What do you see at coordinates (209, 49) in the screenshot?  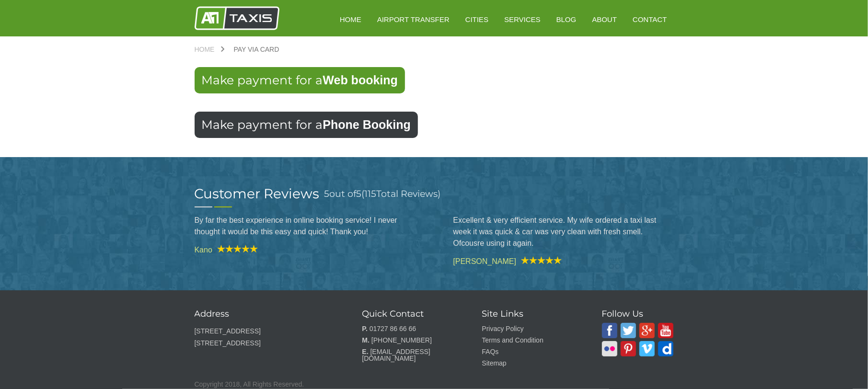 I see `a: Home` at bounding box center [209, 49].